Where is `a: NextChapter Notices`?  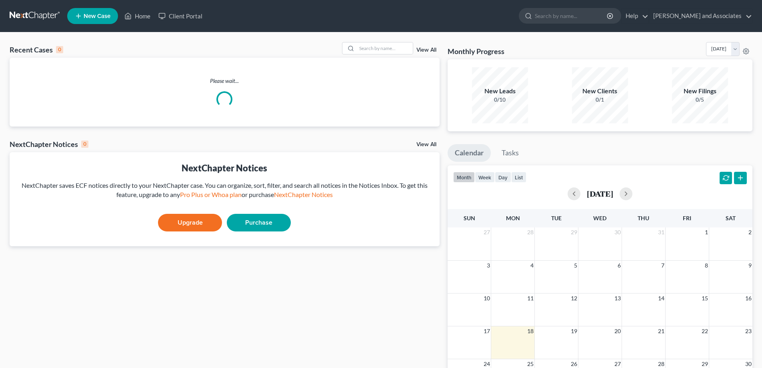 a: NextChapter Notices is located at coordinates (303, 194).